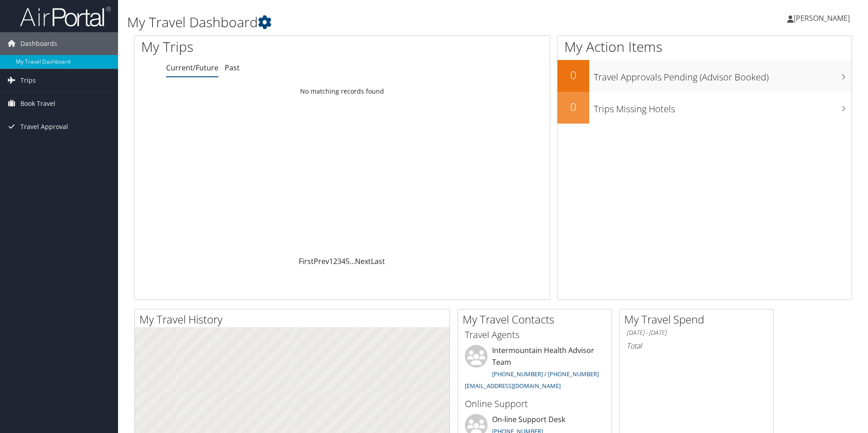 This screenshot has height=433, width=868. Describe the element at coordinates (699, 319) in the screenshot. I see `h2: My Travel Spend` at that location.